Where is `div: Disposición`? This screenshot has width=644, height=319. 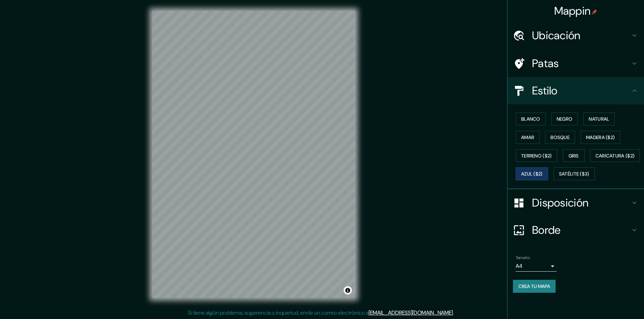
div: Disposición is located at coordinates (576, 203).